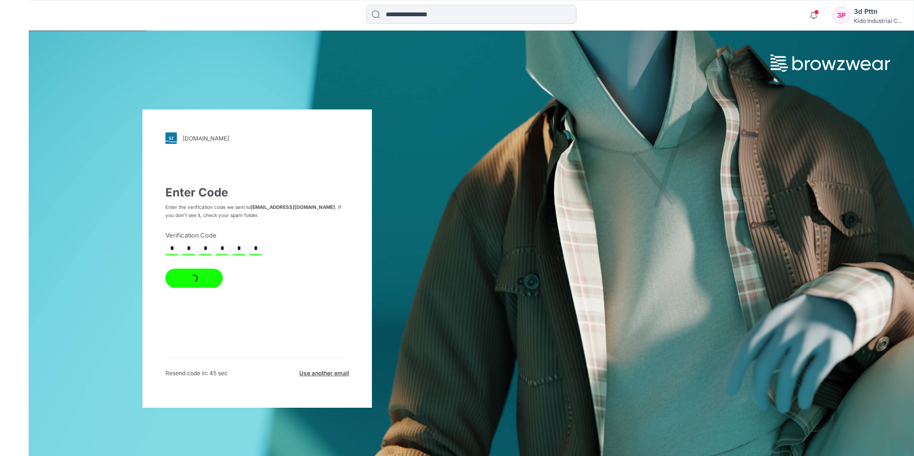 This screenshot has width=914, height=456. What do you see at coordinates (197, 373) in the screenshot?
I see `div: Resend code in:` at bounding box center [197, 373].